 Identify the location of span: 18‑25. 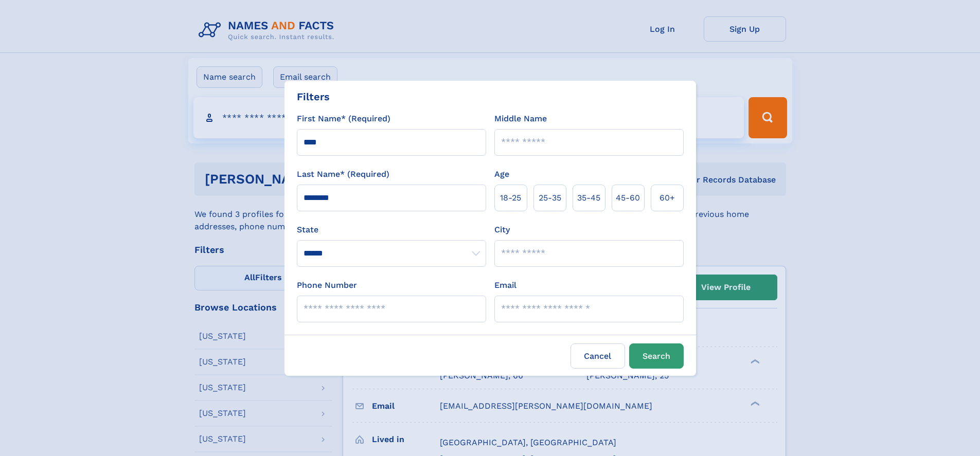
(511, 197).